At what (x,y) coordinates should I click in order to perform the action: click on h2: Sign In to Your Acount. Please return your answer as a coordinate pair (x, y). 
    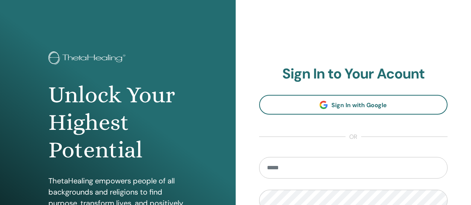
    Looking at the image, I should click on (354, 74).